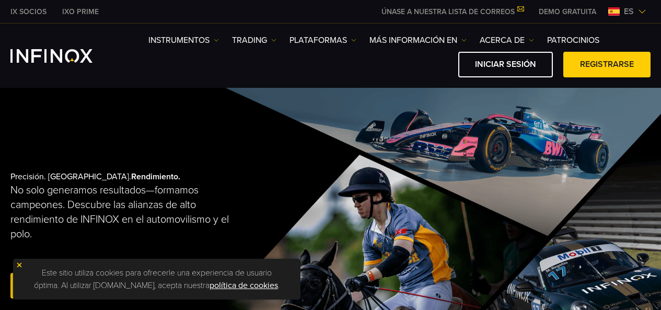 This screenshot has height=310, width=661. What do you see at coordinates (19, 265) in the screenshot?
I see `img: yellow close icon` at bounding box center [19, 265].